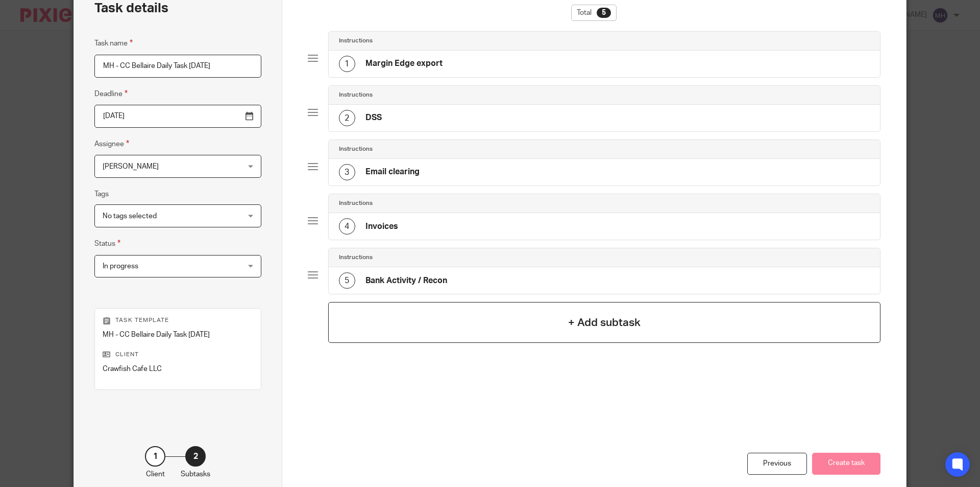 The height and width of the screenshot is (487, 980). Describe the element at coordinates (594, 13) in the screenshot. I see `div: Total` at that location.